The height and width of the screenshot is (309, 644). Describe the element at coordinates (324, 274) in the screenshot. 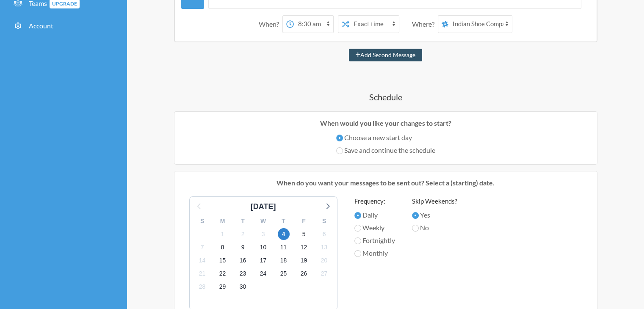

I see `span: Monday, October 27, 2025` at that location.